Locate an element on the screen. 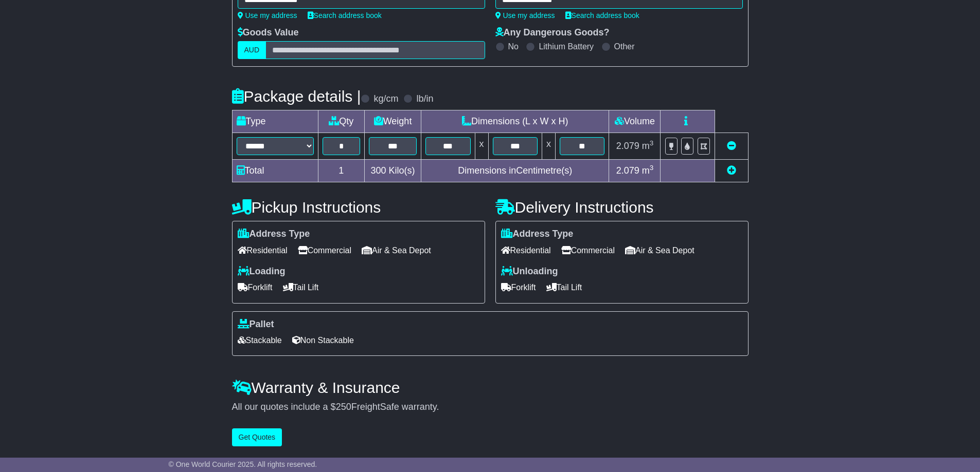  h4: Package details | is located at coordinates (296, 96).